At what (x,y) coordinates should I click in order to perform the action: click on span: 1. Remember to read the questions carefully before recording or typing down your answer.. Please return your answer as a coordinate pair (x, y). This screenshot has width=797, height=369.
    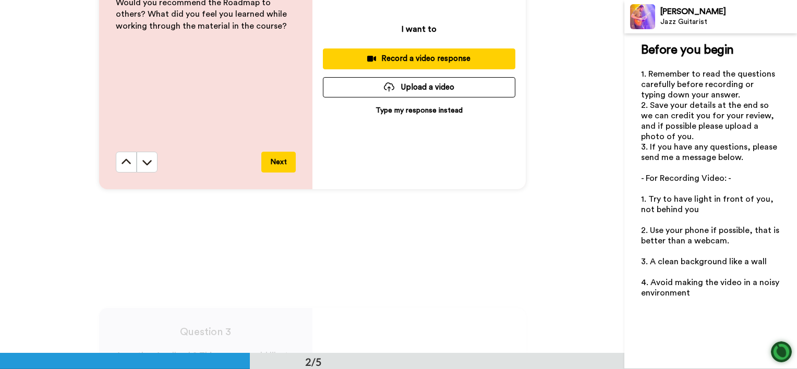
    Looking at the image, I should click on (709, 84).